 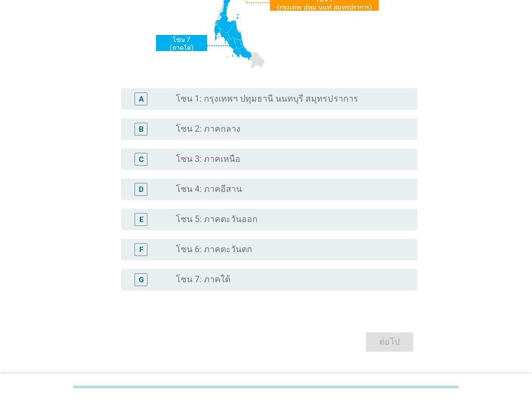 I want to click on label: โซน 4: ภาคอีสาน, so click(x=208, y=189).